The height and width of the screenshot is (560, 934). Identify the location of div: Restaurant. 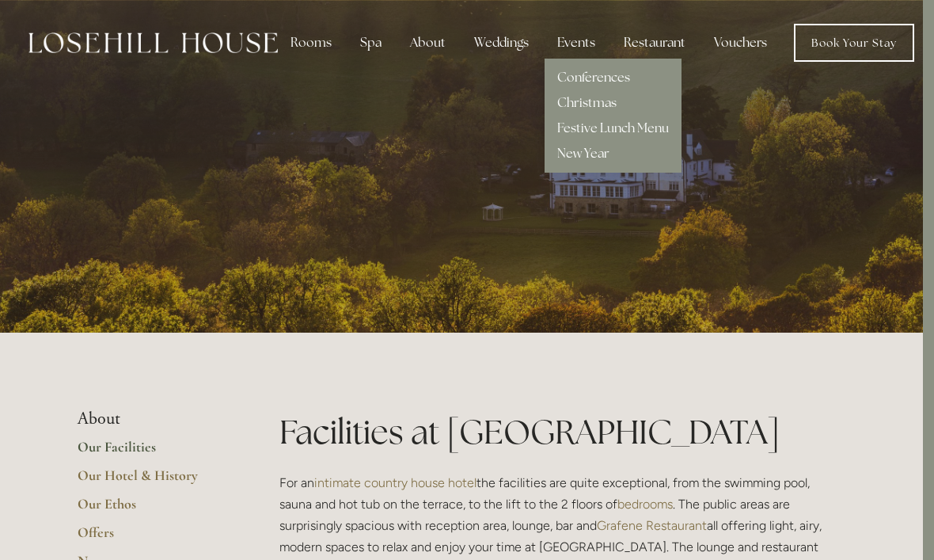
(654, 43).